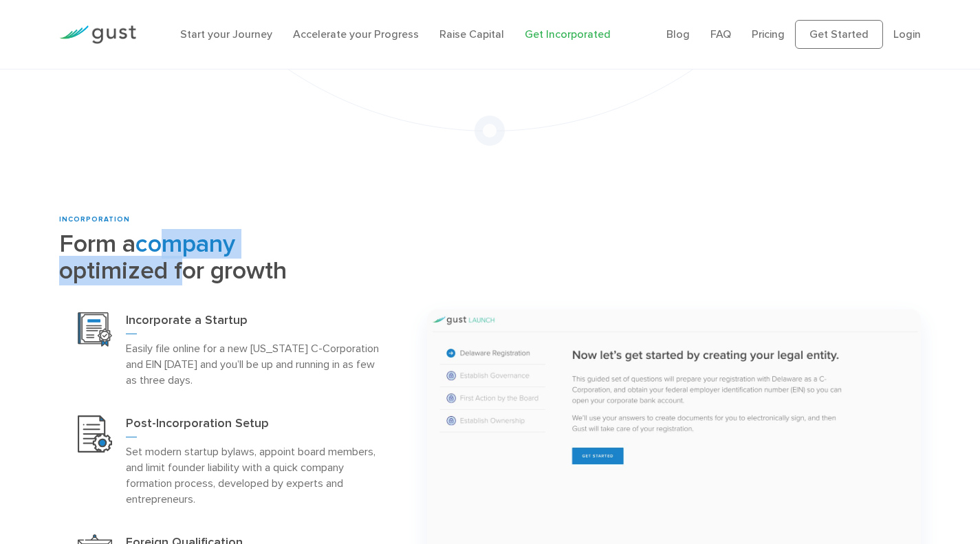  Describe the element at coordinates (95, 329) in the screenshot. I see `img: Incorporation Icon` at that location.